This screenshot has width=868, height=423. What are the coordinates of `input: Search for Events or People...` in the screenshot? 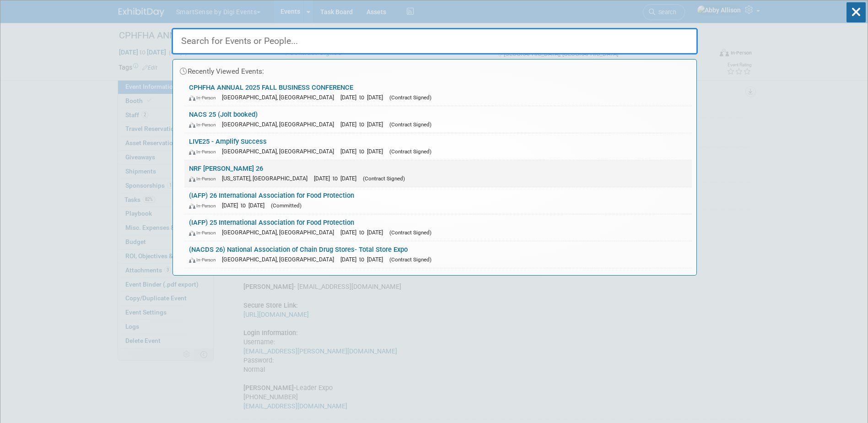 It's located at (434, 41).